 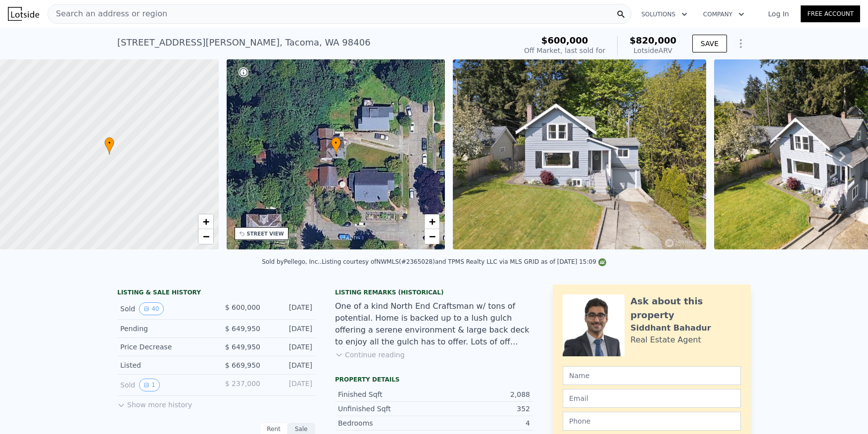 I want to click on div: Sold by Pellego, Inc. ., so click(x=291, y=261).